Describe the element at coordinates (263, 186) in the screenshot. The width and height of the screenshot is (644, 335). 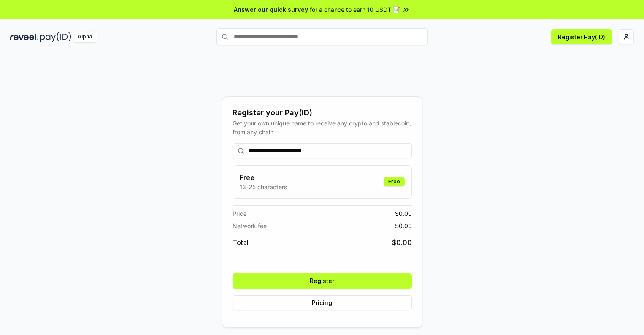
I see `p: 13-25 characters` at that location.